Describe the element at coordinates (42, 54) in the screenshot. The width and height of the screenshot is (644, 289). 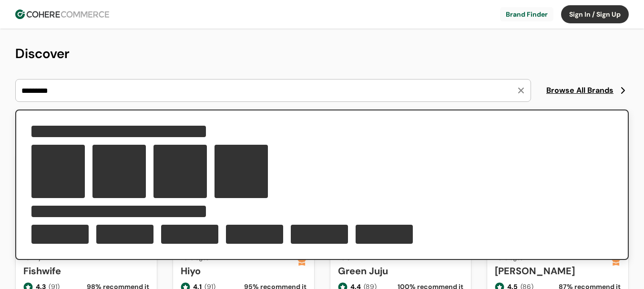
I see `span: Discover` at that location.